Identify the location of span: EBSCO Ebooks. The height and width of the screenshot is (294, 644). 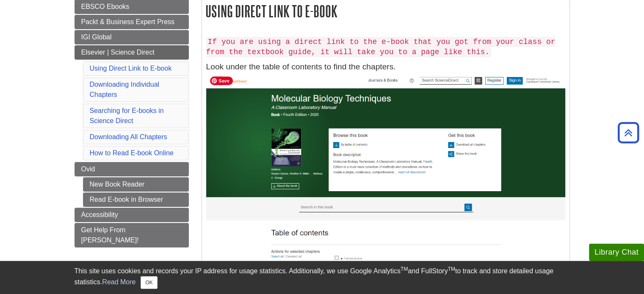
(105, 6).